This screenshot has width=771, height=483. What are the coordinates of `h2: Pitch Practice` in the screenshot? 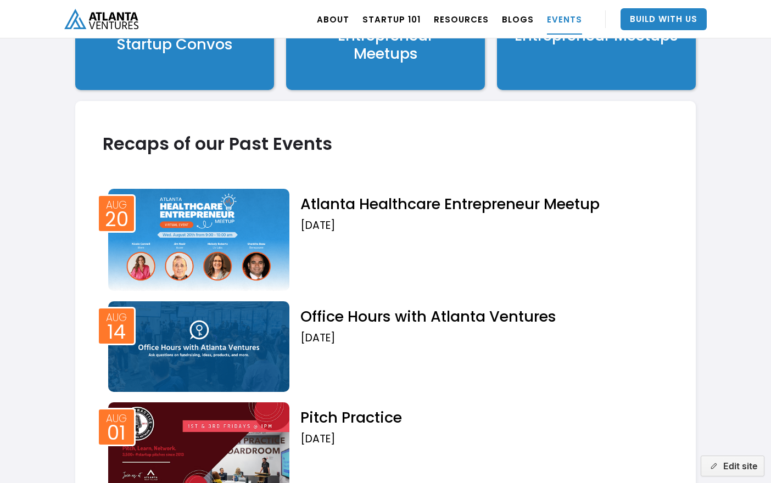 It's located at (484, 417).